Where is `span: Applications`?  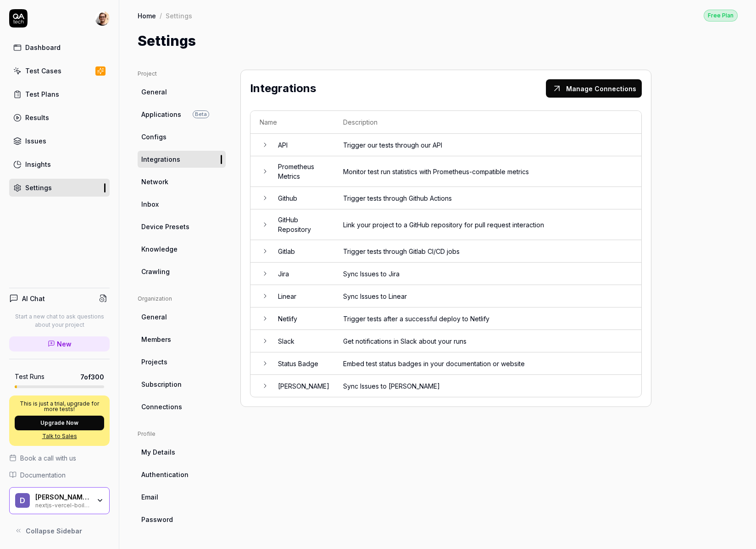 span: Applications is located at coordinates (161, 114).